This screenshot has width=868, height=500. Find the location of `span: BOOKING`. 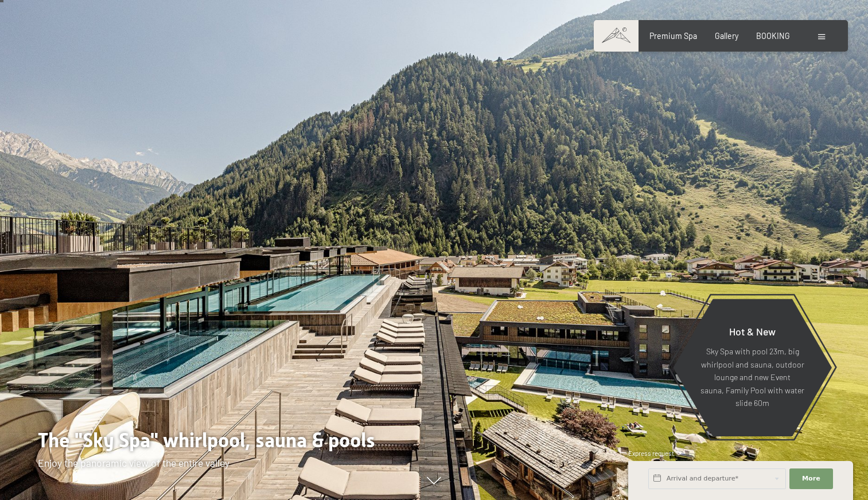

span: BOOKING is located at coordinates (773, 35).